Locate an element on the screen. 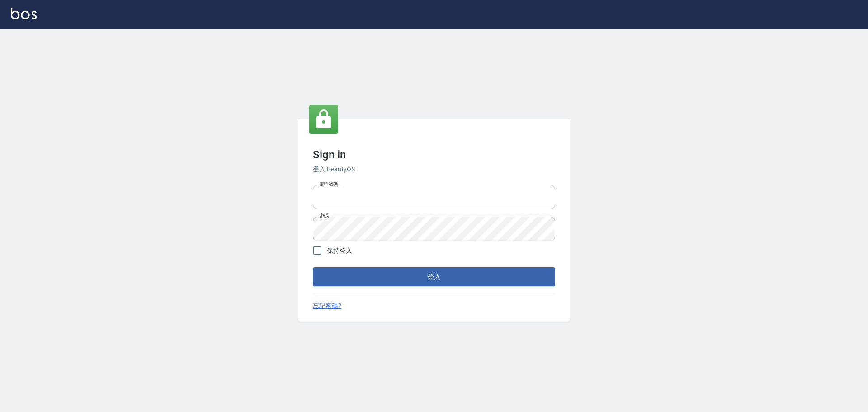  label: 電話號碼 is located at coordinates (328, 184).